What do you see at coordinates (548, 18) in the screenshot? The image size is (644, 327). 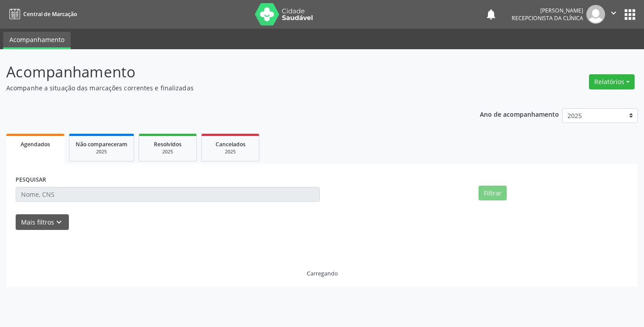 I see `span: Recepcionista da clínica` at bounding box center [548, 18].